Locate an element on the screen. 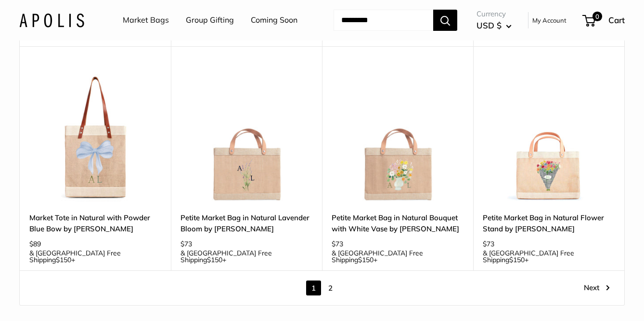 The width and height of the screenshot is (644, 321). a: Petite Market Bag in Natural Bouquet with White Vase by Amy Logsdondescription_Amy Logson is a Ve... is located at coordinates (397, 137).